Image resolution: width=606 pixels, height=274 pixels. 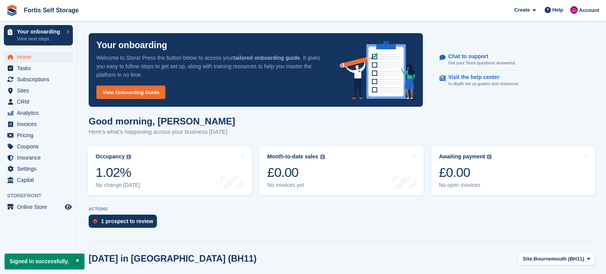 What do you see at coordinates (95, 221) in the screenshot?
I see `img: prospect-51fa495bee0391a8d652442698ab0144808aea92771e9ea1ae160a38d050c398.svg` at bounding box center [95, 221].